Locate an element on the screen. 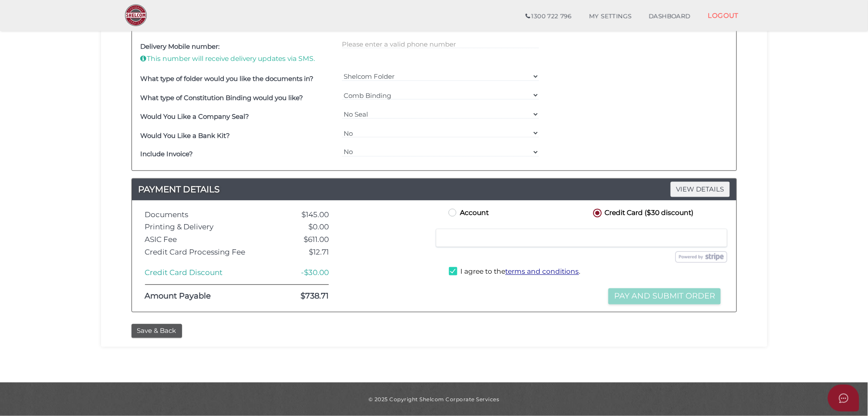 This screenshot has width=868, height=416. div: $145.00 is located at coordinates (300, 215).